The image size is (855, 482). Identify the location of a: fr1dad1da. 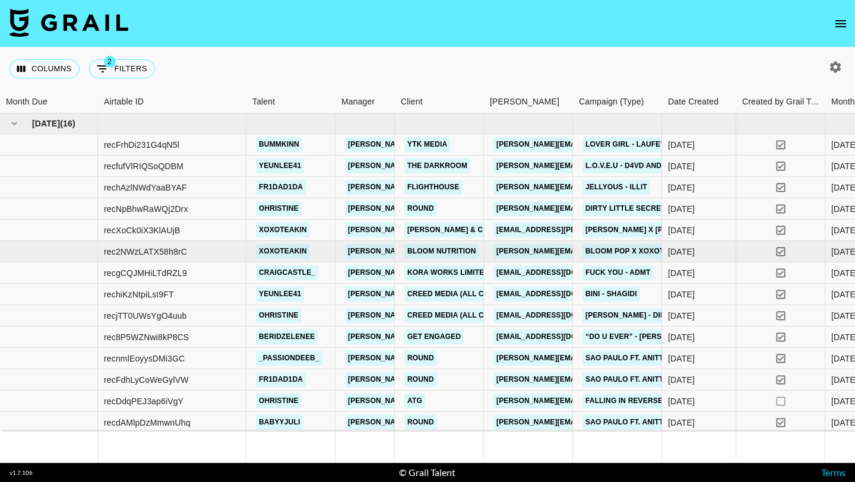
(281, 187).